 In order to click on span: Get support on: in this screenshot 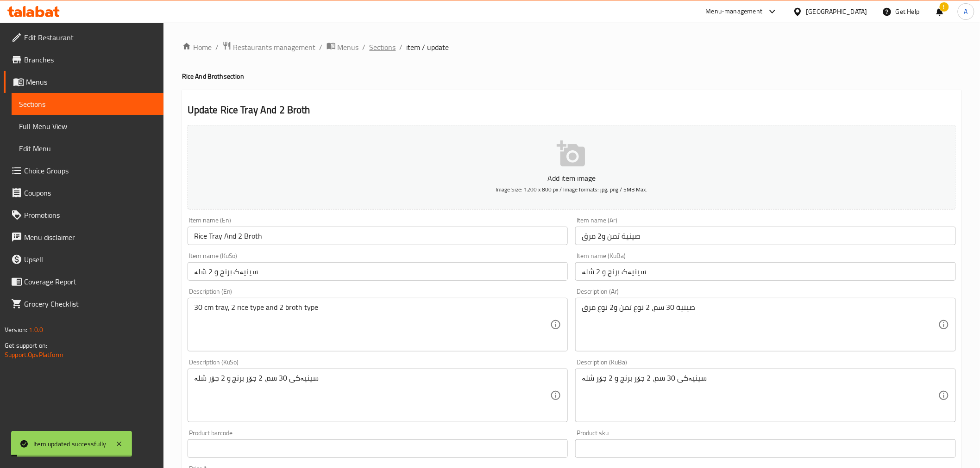, I will do `click(26, 346)`.